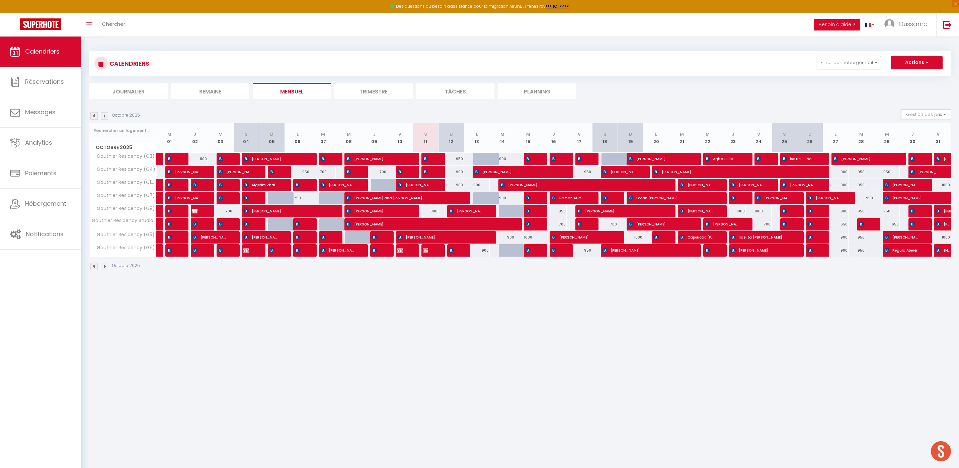 The height and width of the screenshot is (468, 959). I want to click on div: Ouvrir le chat, so click(941, 451).